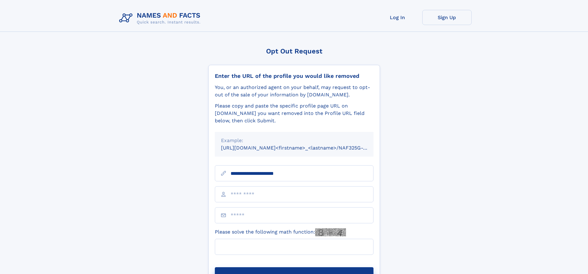 The width and height of the screenshot is (588, 274). Describe the element at coordinates (161, 18) in the screenshot. I see `img: Logo Names and Facts` at that location.